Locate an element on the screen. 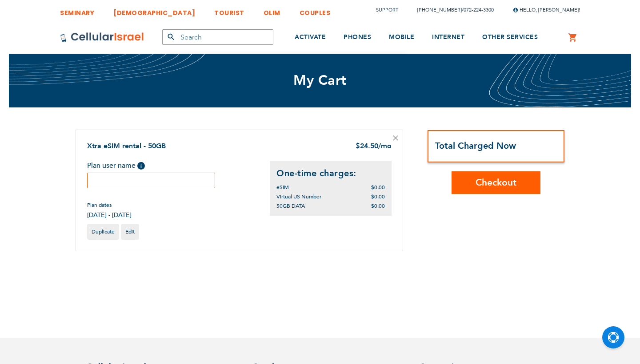 Image resolution: width=640 pixels, height=364 pixels. span: Plan user name is located at coordinates (111, 166).